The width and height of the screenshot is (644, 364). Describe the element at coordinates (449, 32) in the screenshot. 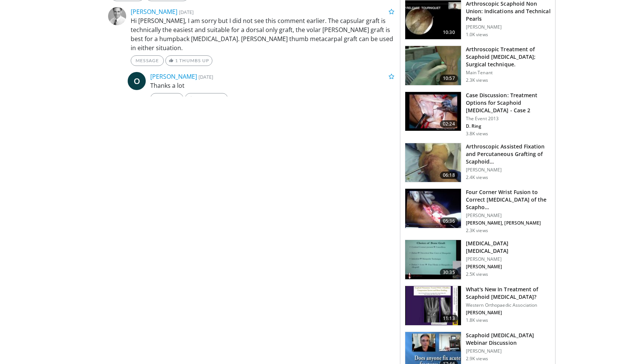

I see `span: 10:30` at that location.